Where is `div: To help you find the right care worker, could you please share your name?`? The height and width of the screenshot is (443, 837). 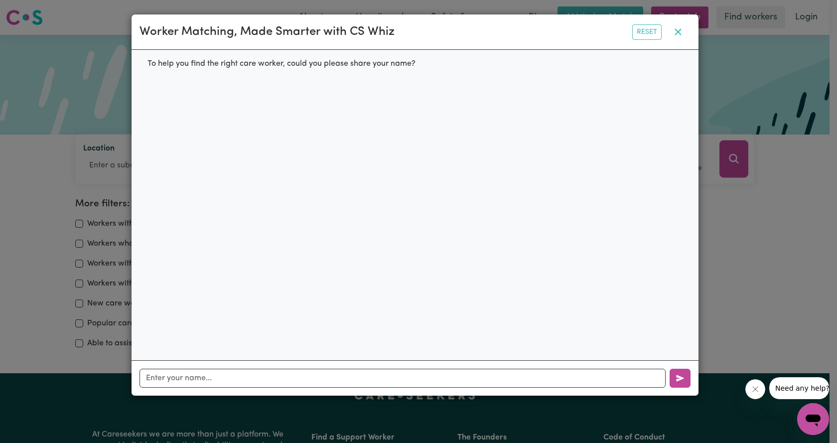
div: To help you find the right care worker, could you please share your name? is located at coordinates (281, 64).